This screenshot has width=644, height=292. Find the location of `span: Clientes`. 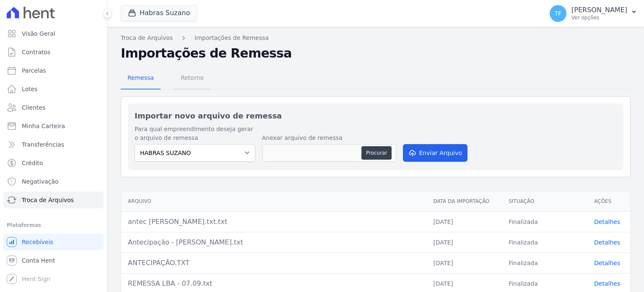

span: Clientes is located at coordinates (34, 108).